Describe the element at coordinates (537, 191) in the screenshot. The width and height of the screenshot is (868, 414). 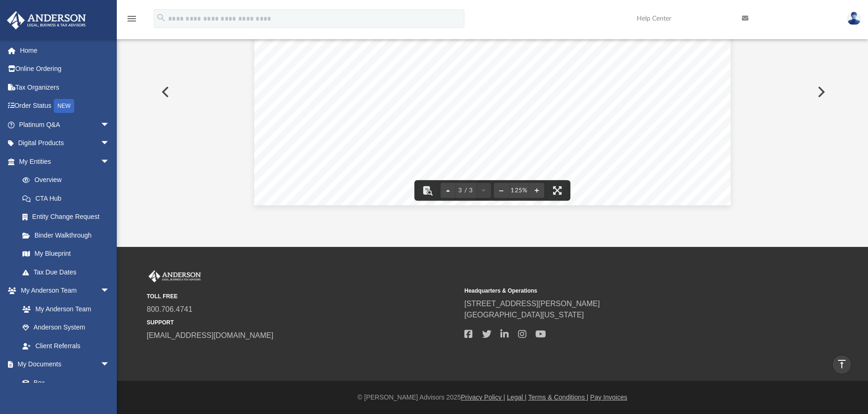
I see `button: Zoom in` at that location.